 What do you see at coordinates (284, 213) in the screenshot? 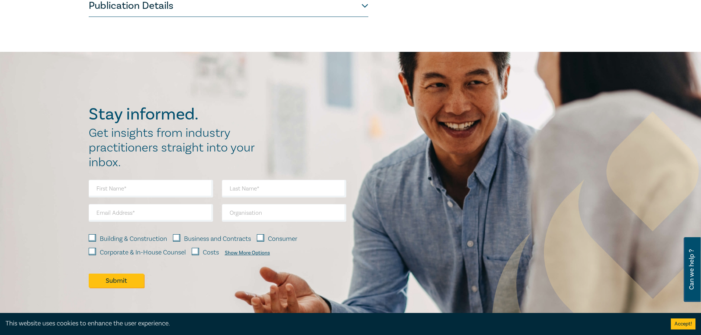
I see `input: Organisation` at bounding box center [284, 213].